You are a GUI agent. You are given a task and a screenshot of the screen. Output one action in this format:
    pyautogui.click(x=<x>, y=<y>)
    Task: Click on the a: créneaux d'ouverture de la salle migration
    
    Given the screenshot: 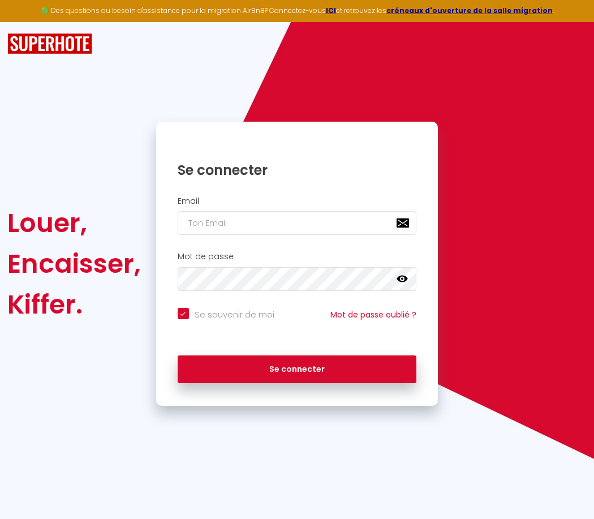 What is the action you would take?
    pyautogui.click(x=470, y=10)
    